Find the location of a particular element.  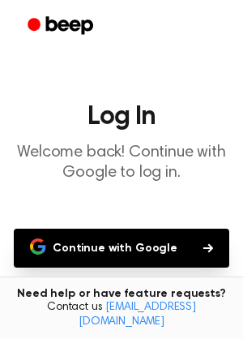

p: Welcome back! Continue with Google to log in. is located at coordinates (122, 163).